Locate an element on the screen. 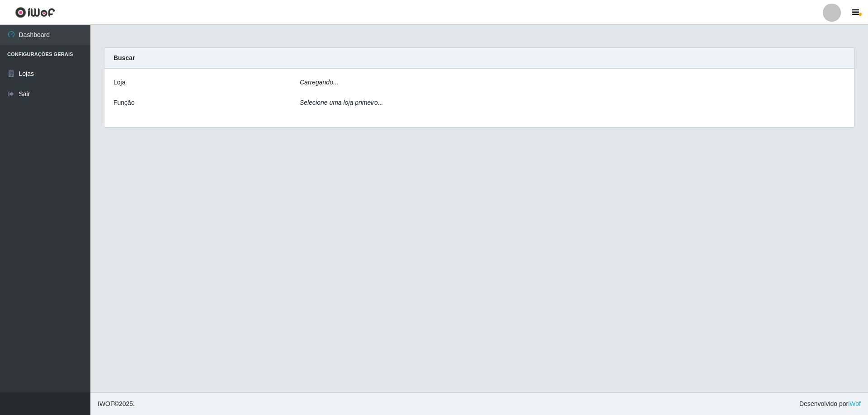 The image size is (868, 415). i: Selecione uma loja primeiro... is located at coordinates (341, 103).